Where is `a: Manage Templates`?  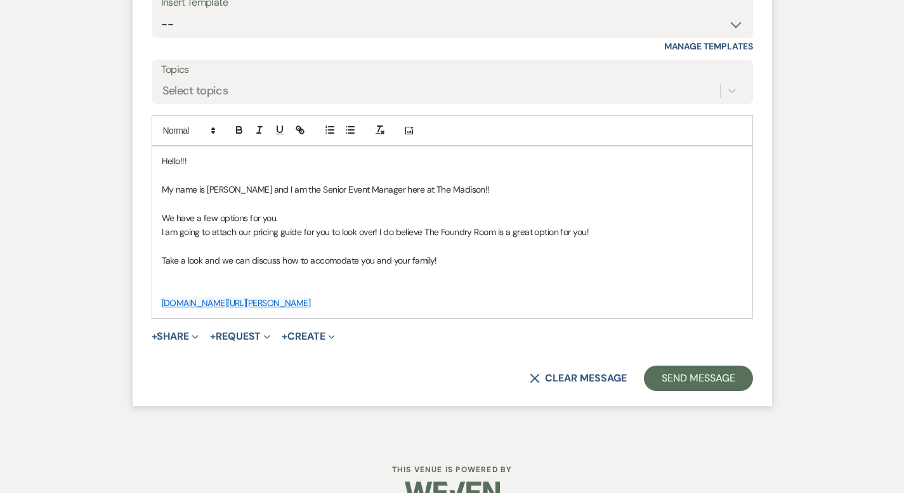
a: Manage Templates is located at coordinates (709, 46).